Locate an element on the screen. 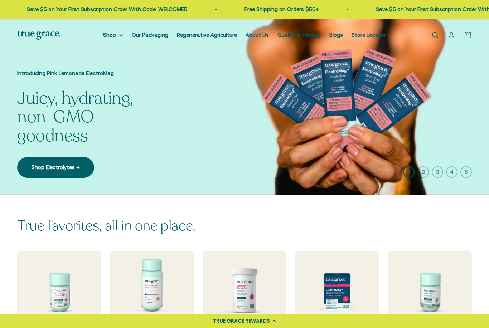  a: Regenerative Agriculture is located at coordinates (207, 35).